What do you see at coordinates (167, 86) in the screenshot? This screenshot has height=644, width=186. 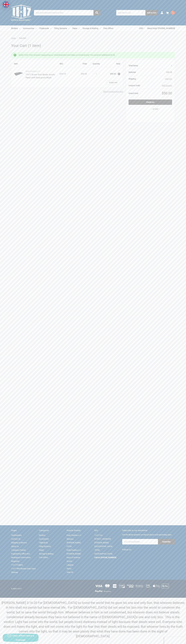 I see `button: Add Coupon` at bounding box center [167, 86].